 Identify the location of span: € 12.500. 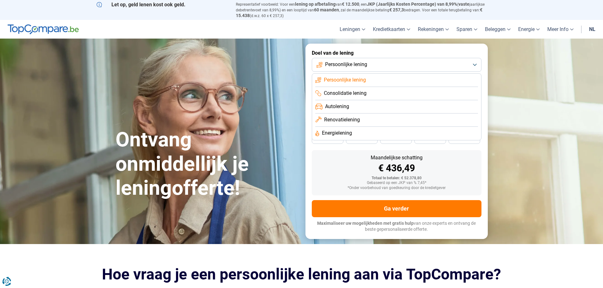
(350, 4).